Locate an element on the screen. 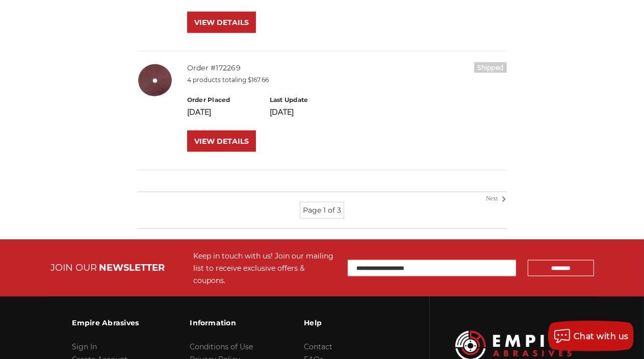  span: JOIN OUR is located at coordinates (73, 268).